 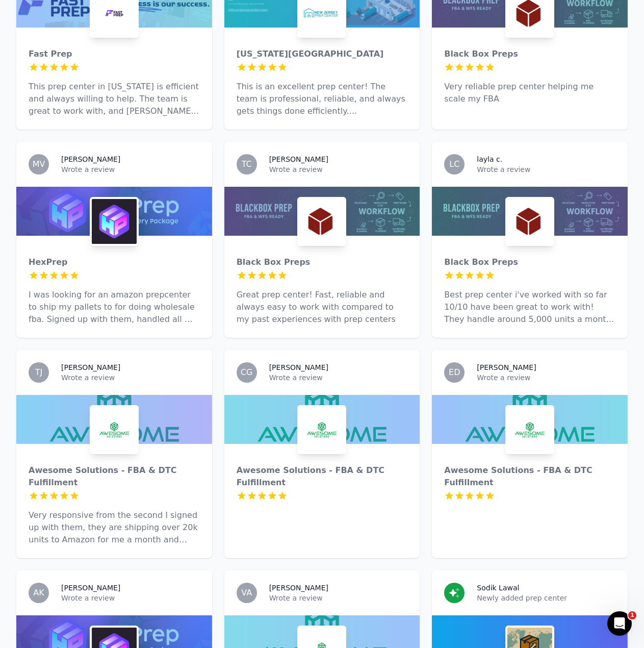 I want to click on img: HexPrep, so click(x=114, y=221).